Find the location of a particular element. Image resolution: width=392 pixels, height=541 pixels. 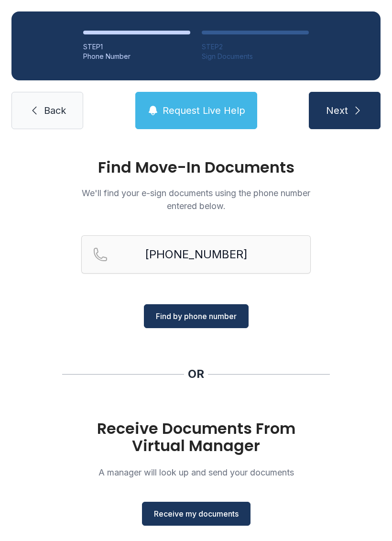

span: Request Live Help is located at coordinates (203, 110).